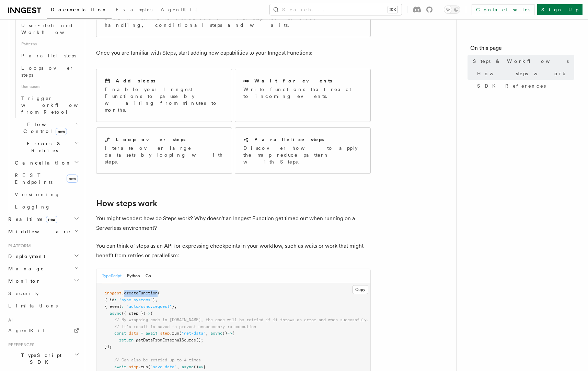  I want to click on button: TypeScript, so click(112, 276).